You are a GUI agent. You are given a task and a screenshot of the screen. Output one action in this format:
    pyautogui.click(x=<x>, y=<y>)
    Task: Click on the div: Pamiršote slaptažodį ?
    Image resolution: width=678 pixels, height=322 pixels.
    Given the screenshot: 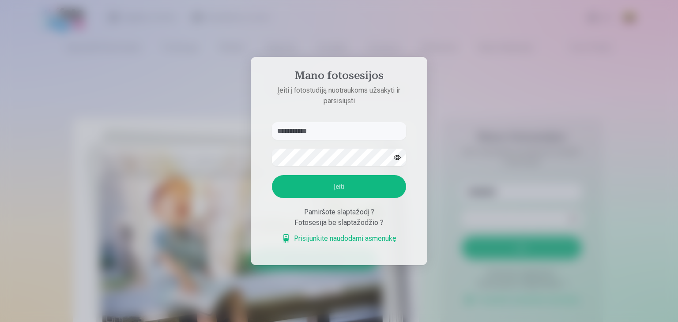 What is the action you would take?
    pyautogui.click(x=339, y=212)
    